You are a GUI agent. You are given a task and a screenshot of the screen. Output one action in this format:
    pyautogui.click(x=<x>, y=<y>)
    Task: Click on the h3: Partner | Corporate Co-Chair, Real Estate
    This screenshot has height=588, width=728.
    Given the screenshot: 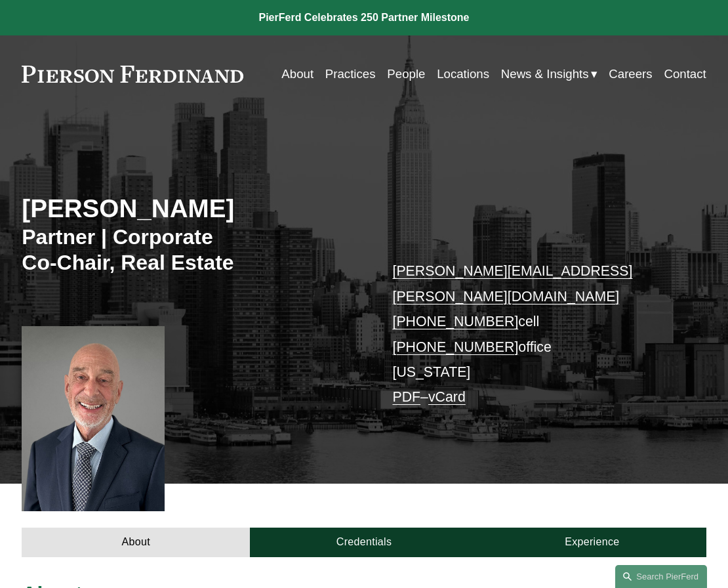 What is the action you would take?
    pyautogui.click(x=193, y=250)
    